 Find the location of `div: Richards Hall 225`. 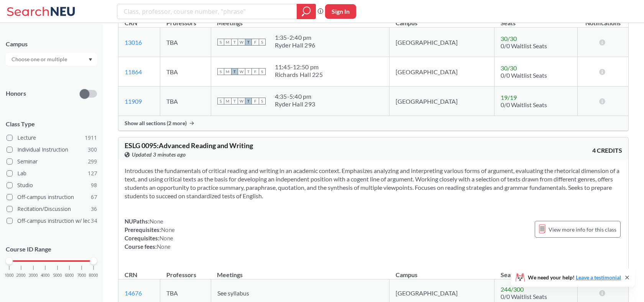

div: Richards Hall 225 is located at coordinates (299, 75).